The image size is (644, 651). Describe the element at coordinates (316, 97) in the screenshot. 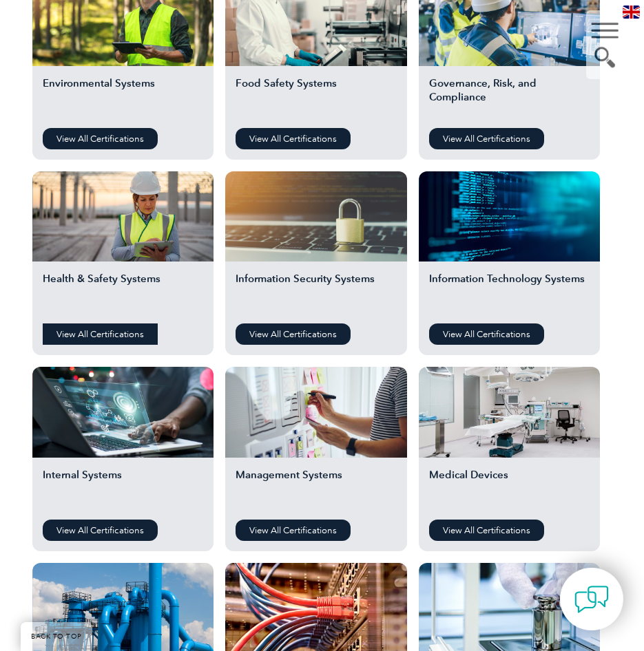

I see `h2: Food Safety Systems` at that location.